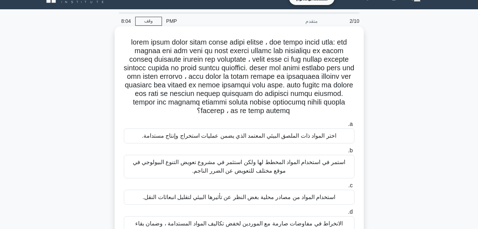 The image size is (478, 229). I want to click on div: PMP, so click(211, 21).